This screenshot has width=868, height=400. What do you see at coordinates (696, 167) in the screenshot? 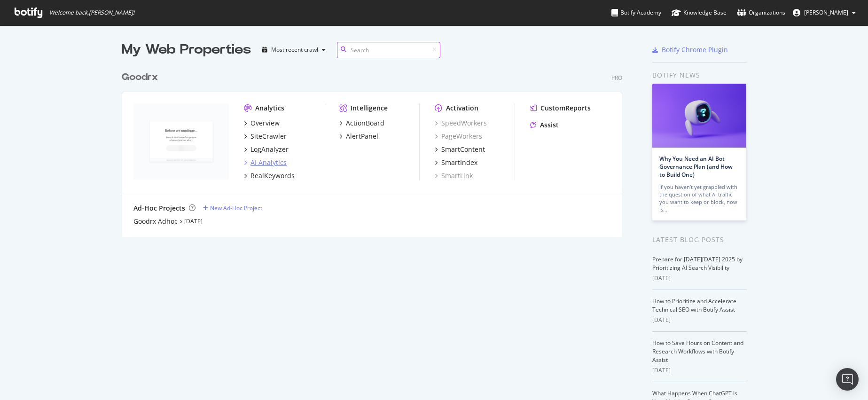
I see `a: Why You Need an AI Bot Governance Plan (and How to Build One)` at bounding box center [696, 167].